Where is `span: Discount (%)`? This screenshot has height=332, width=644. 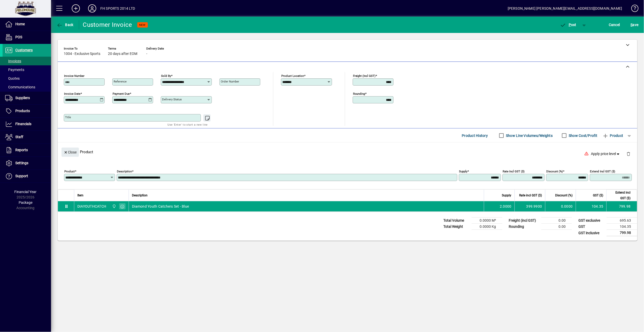 span: Discount (%) is located at coordinates (564, 195).